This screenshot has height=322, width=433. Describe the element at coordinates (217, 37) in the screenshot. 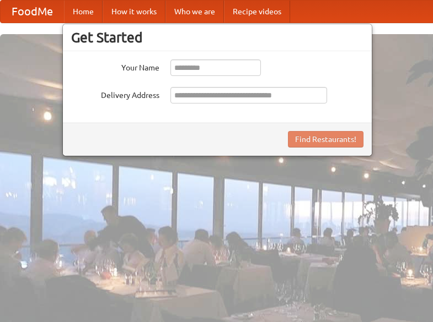

I see `h3: Get Started` at that location.